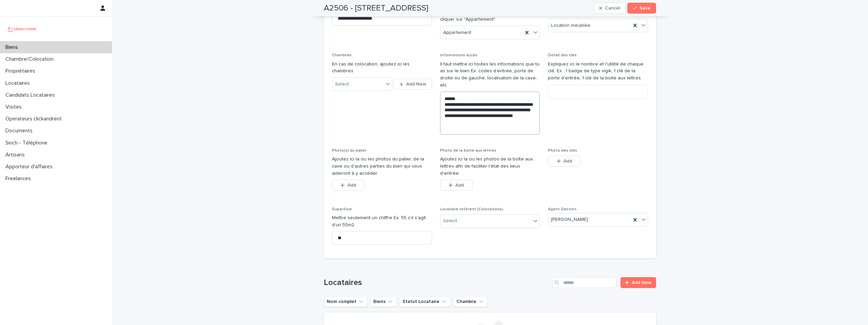  I want to click on p: Mettre seulement un chiffre Ex: 55 s'il s'agit d'un 55m2, so click(382, 222).